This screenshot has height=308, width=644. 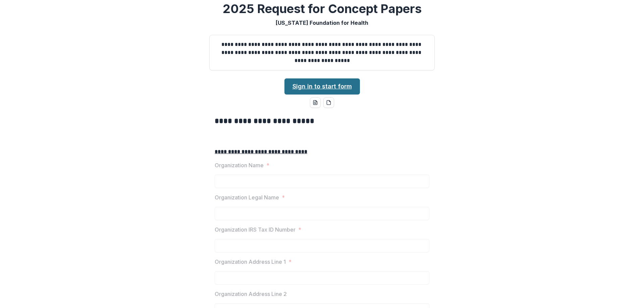 What do you see at coordinates (247, 197) in the screenshot?
I see `p: Organization Legal Name` at bounding box center [247, 197].